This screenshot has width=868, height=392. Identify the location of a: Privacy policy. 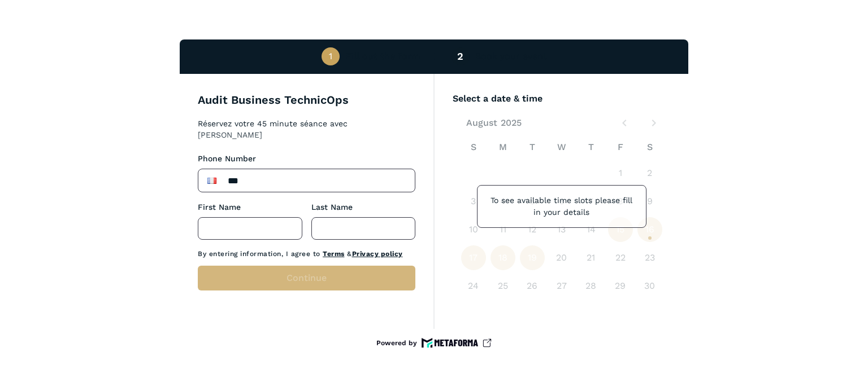
(377, 254).